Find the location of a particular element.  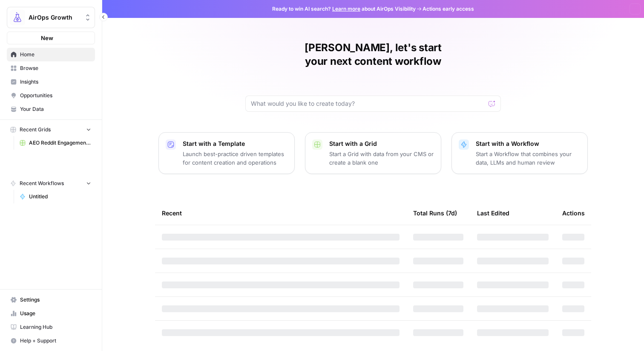

a: Browse is located at coordinates (51, 68).